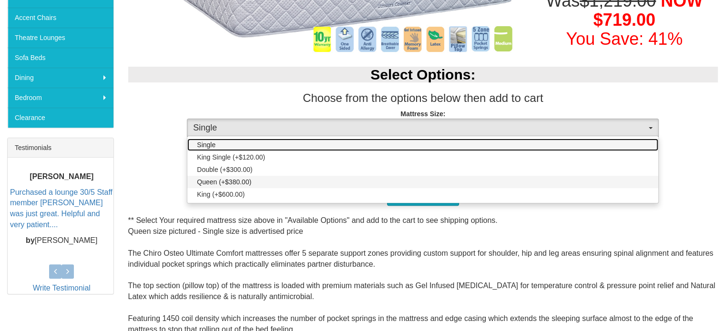 This screenshot has width=725, height=331. I want to click on a: Write Testimonial, so click(61, 288).